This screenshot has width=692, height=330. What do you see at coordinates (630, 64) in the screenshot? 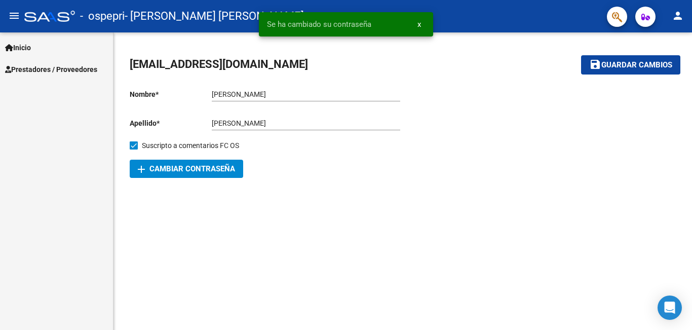
I see `button: Guardar cambios` at bounding box center [630, 64].